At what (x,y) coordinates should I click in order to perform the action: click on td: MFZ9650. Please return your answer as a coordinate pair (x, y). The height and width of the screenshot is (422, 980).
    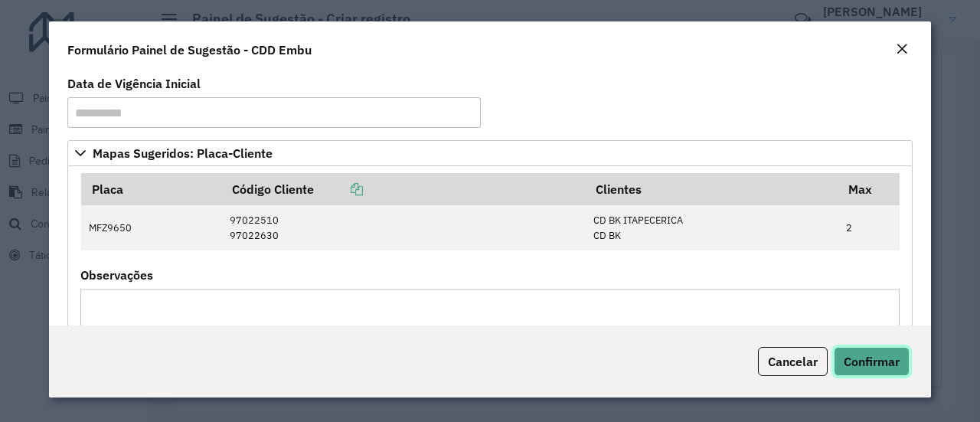
    Looking at the image, I should click on (152, 227).